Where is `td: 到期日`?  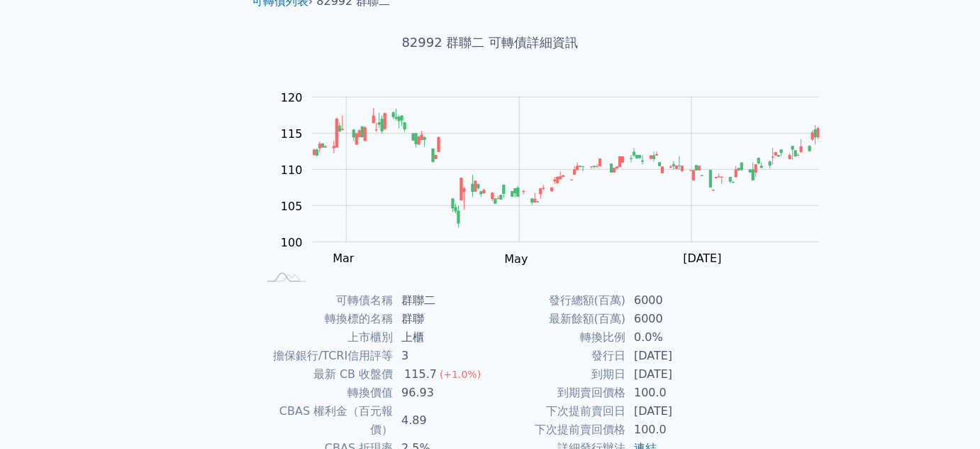 td: 到期日 is located at coordinates (558, 374).